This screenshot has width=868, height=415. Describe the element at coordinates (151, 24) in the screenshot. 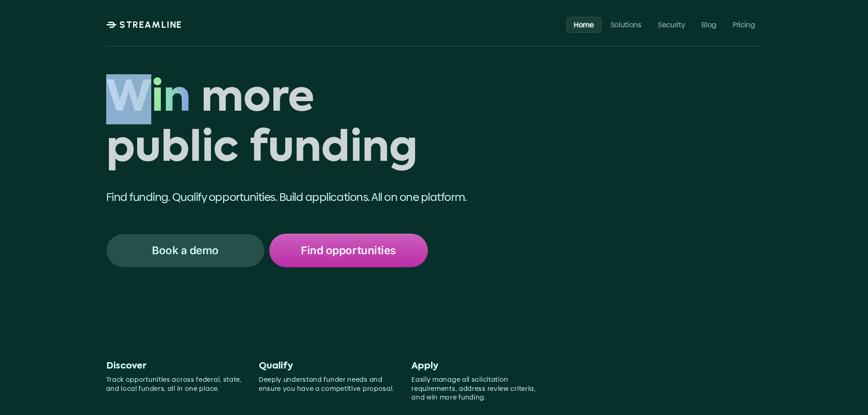

I see `p: STREAMLINE` at that location.